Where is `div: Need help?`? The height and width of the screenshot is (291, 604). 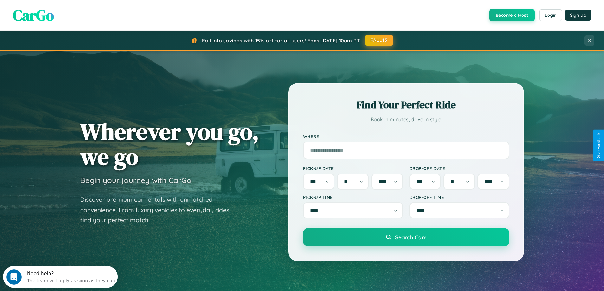
div: Need help? is located at coordinates (68, 8).